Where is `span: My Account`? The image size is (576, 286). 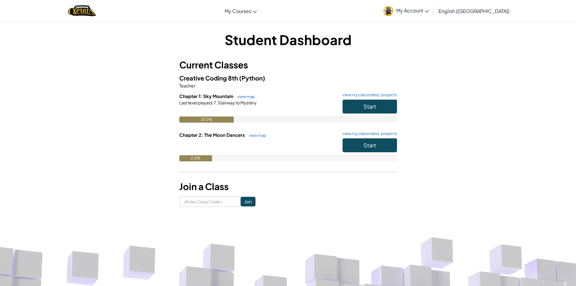
span: My Account is located at coordinates (413, 10).